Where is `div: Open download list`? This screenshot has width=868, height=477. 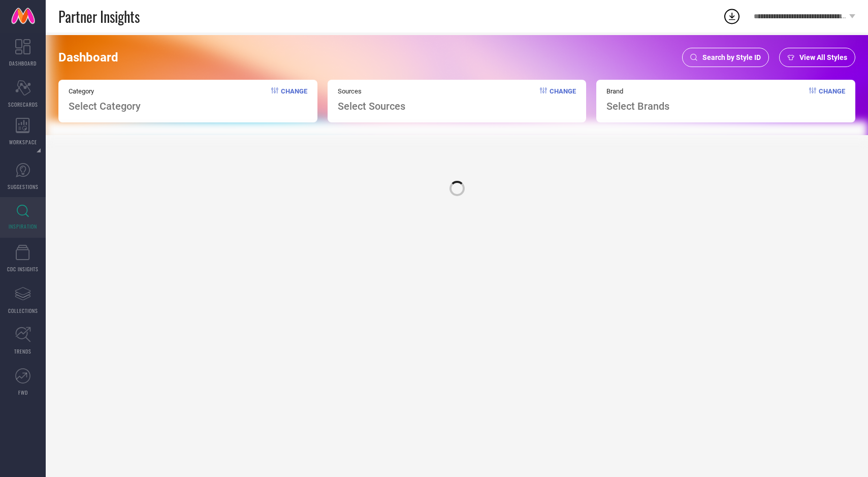 div: Open download list is located at coordinates (732, 17).